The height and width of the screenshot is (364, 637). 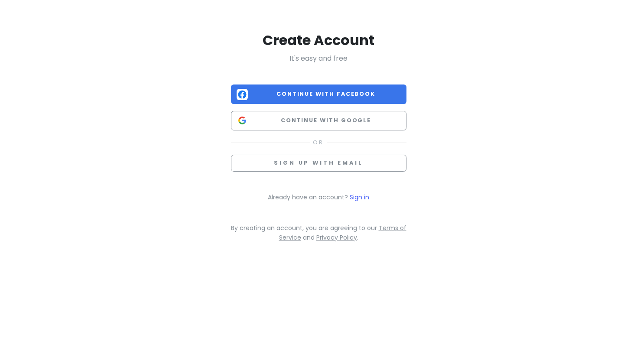 What do you see at coordinates (242, 94) in the screenshot?
I see `img: Facebook logo` at bounding box center [242, 94].